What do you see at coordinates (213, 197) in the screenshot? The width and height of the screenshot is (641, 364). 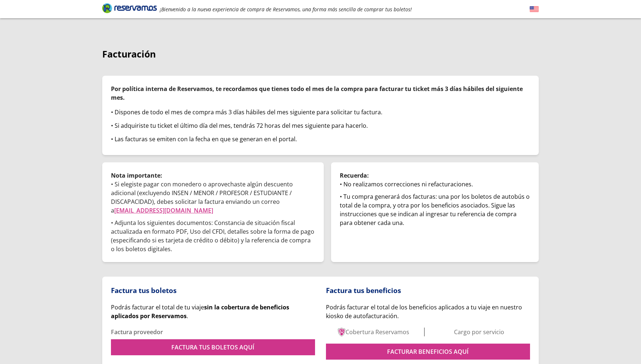 I see `p: • Si elegiste pagar con monedero o aprovechaste algún descuento adicional (excluyendo INSEN / MEN...` at bounding box center [213, 197].